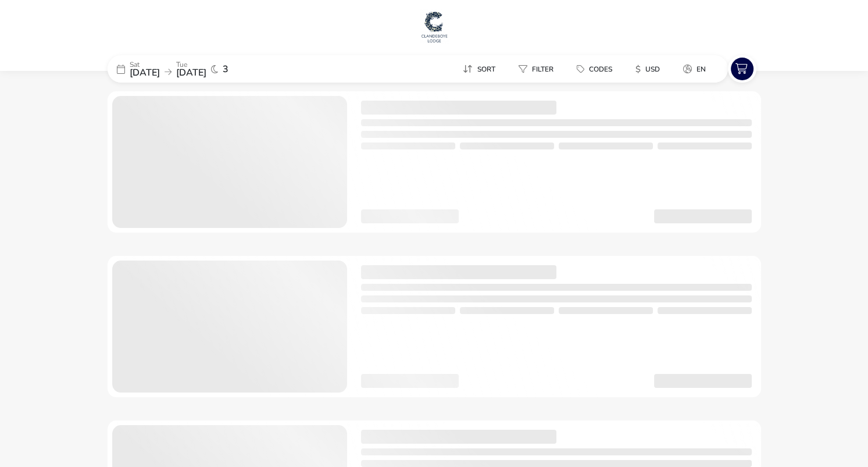  What do you see at coordinates (434, 26) in the screenshot?
I see `img: Main Website` at bounding box center [434, 26].